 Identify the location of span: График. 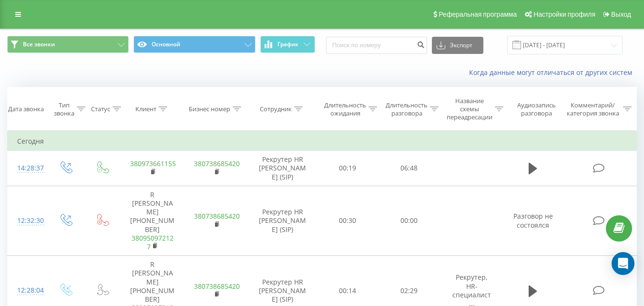
(288, 45).